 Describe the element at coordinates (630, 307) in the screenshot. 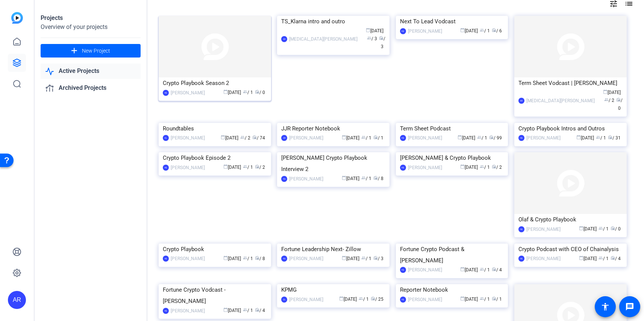

I see `mat-icon: message` at that location.